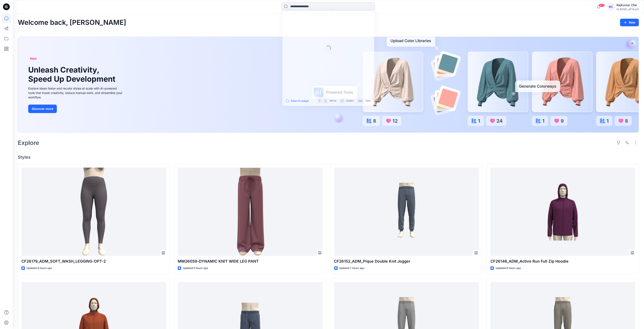 The image size is (644, 329). What do you see at coordinates (350, 100) in the screenshot?
I see `p: Select` at bounding box center [350, 100].